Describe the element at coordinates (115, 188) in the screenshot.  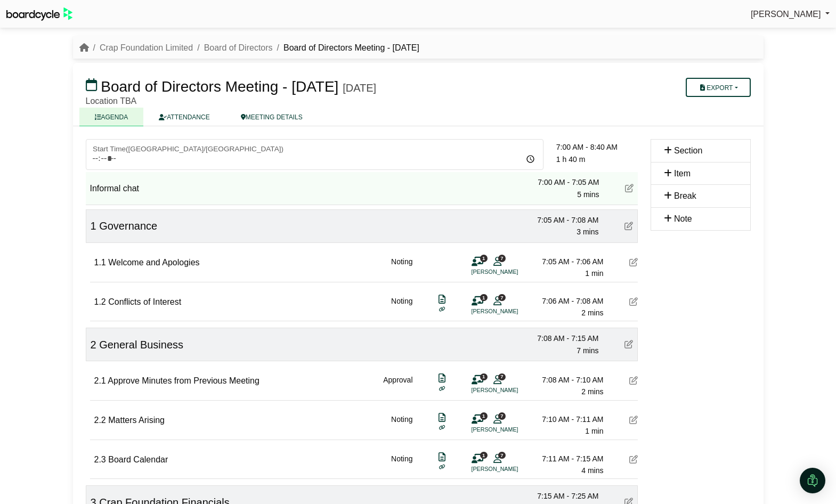
I see `span: Informal chat` at that location.